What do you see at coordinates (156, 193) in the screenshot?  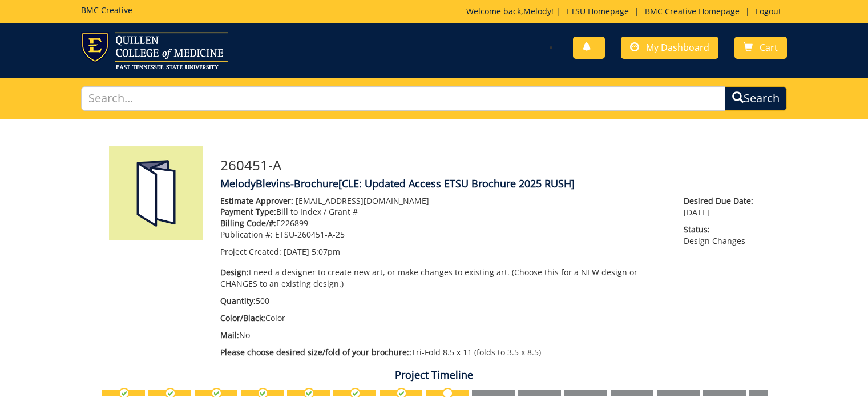 I see `img: Product featured image` at bounding box center [156, 193].